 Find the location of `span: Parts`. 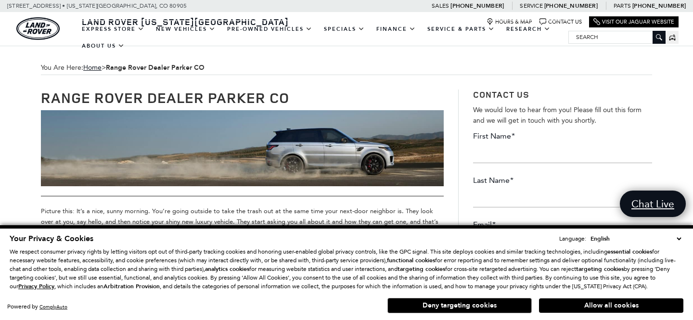

span: Parts is located at coordinates (622, 6).